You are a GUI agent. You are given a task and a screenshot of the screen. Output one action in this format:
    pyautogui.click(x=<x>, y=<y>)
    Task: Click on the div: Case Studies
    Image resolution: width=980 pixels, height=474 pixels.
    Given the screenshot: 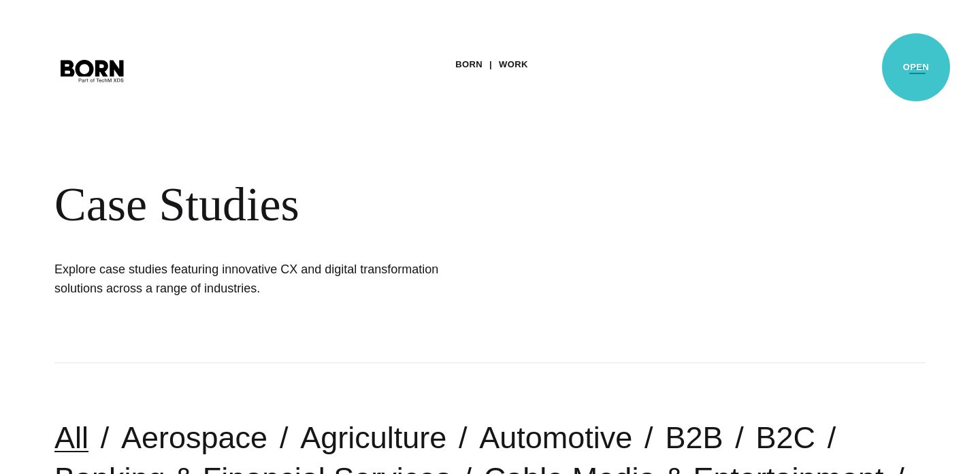 What is the action you would take?
    pyautogui.click(x=442, y=205)
    